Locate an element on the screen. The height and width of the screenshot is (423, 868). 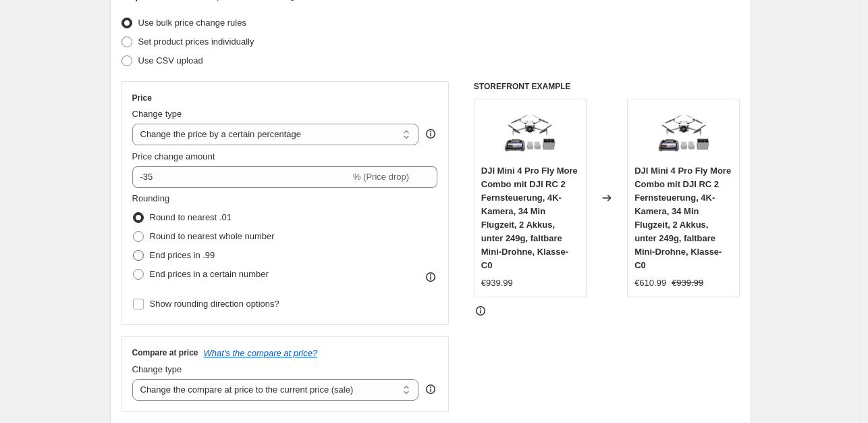
strike: €939.99 is located at coordinates (687, 283).